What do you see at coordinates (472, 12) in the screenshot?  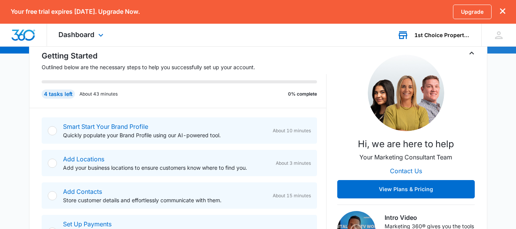 I see `a: Upgrade` at bounding box center [472, 12].